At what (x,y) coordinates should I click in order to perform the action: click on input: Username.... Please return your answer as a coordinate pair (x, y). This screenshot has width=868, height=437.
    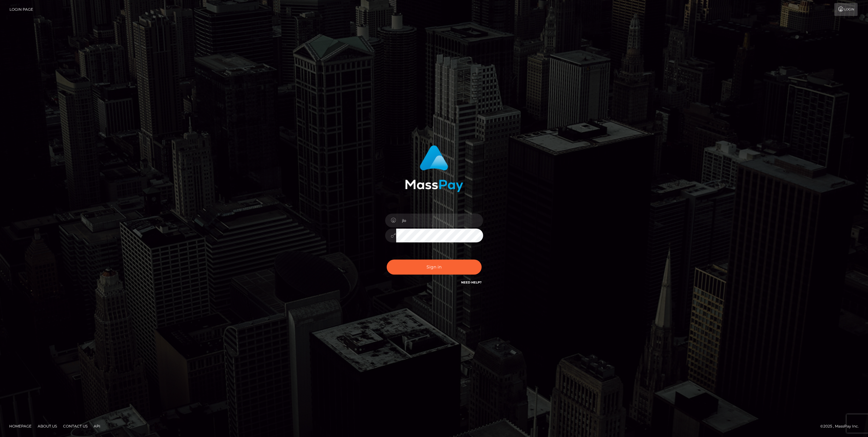
    Looking at the image, I should click on (440, 220).